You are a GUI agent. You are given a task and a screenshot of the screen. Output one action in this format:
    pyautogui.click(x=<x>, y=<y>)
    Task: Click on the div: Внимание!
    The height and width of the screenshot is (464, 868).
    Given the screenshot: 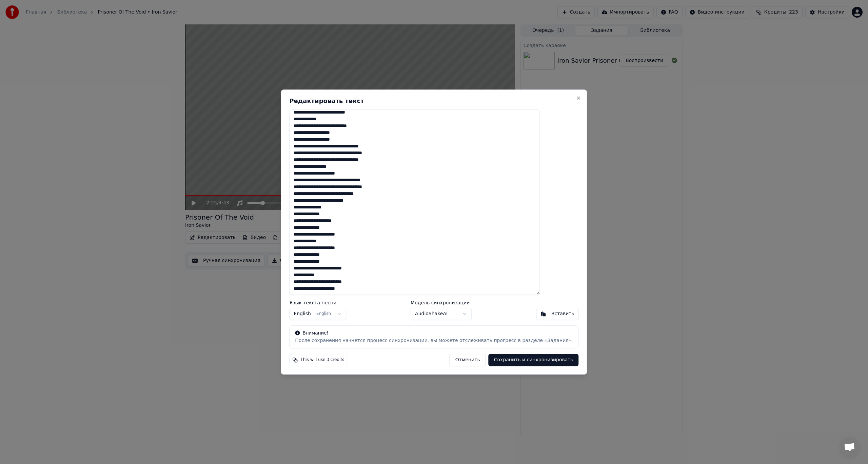 What is the action you would take?
    pyautogui.click(x=434, y=334)
    